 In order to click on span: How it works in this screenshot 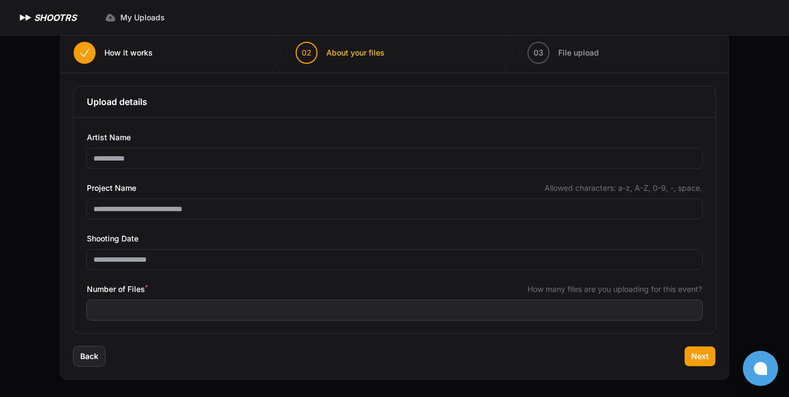, I will do `click(129, 53)`.